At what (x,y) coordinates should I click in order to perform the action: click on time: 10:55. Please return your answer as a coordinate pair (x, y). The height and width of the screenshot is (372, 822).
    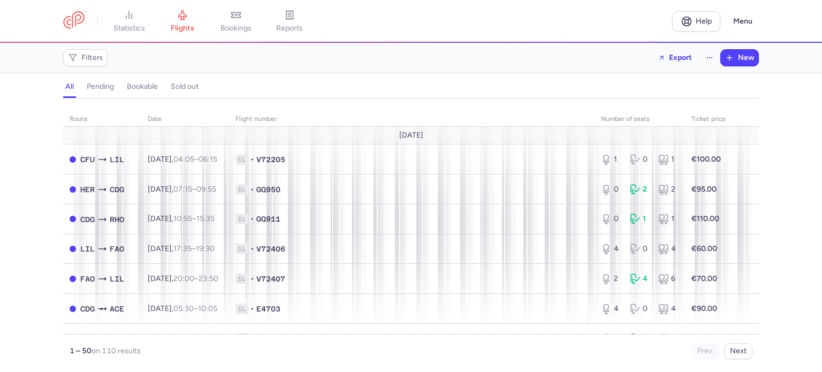
    Looking at the image, I should click on (183, 218).